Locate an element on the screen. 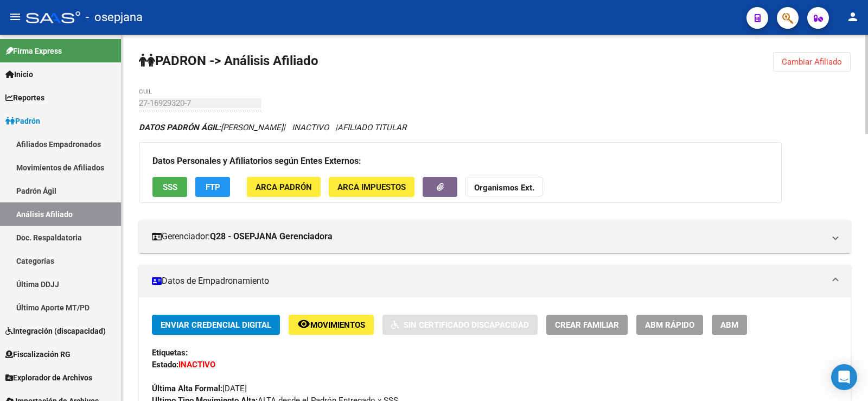 Image resolution: width=868 pixels, height=401 pixels. strong: Última Alta Formal: is located at coordinates (187, 388).